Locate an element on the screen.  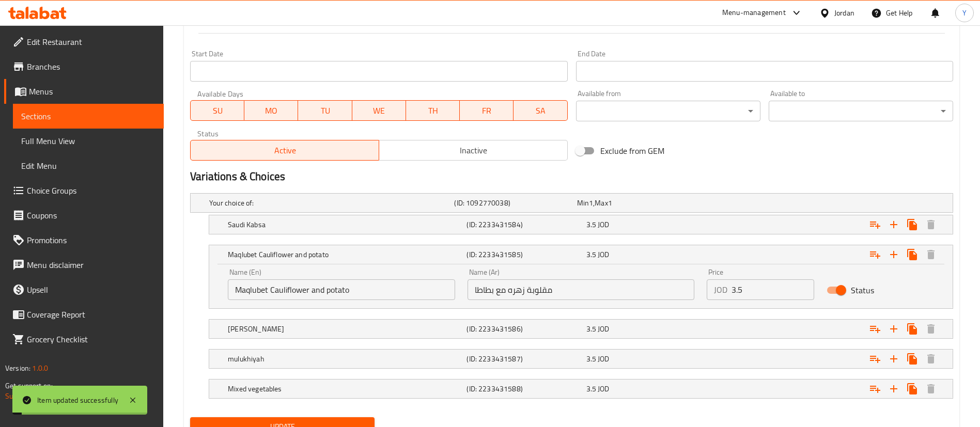
button: TU is located at coordinates (325, 110).